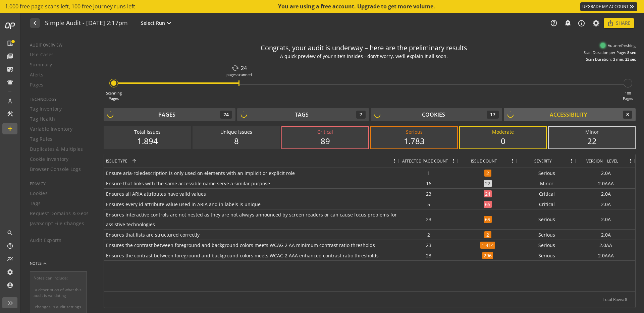 This screenshot has height=313, width=644. Describe the element at coordinates (434, 115) in the screenshot. I see `div: Cookies` at that location.